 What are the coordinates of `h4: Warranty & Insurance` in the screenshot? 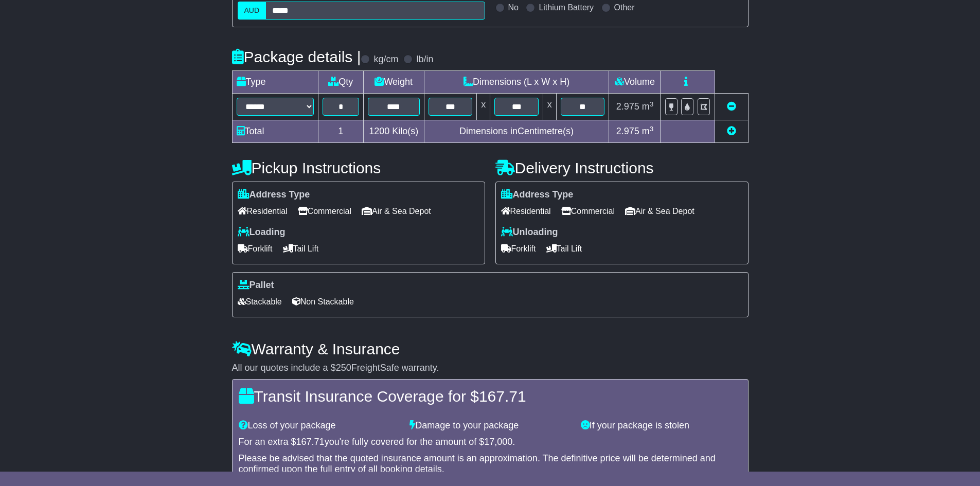 It's located at (490, 348).